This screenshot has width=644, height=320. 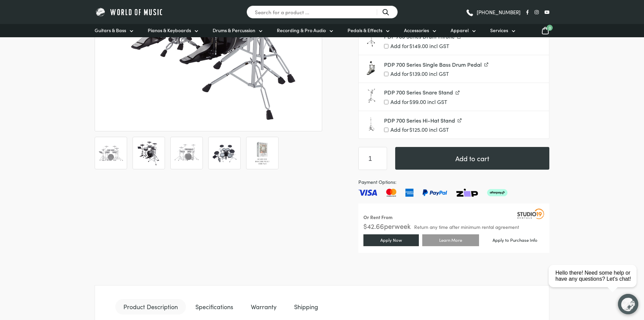 What do you see at coordinates (371, 39) in the screenshot?
I see `img: PDP-700-Series-Drum-Throne` at bounding box center [371, 39].